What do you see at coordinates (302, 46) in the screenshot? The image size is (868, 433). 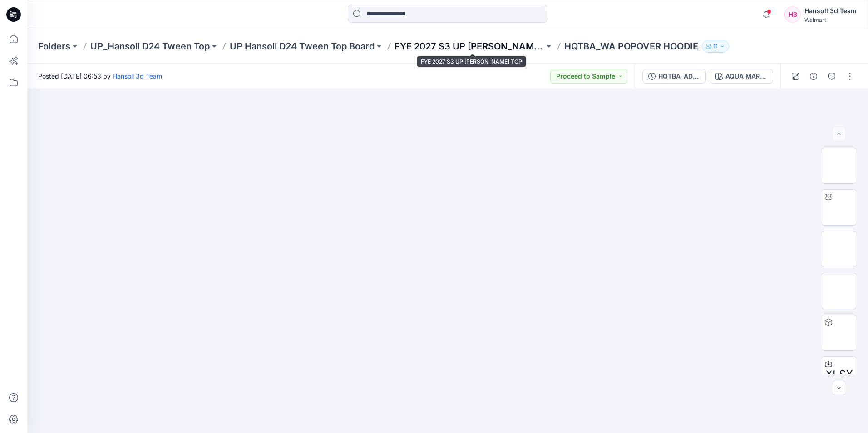 I see `p: UP Hansoll D24 Tween Top Board` at bounding box center [302, 46].